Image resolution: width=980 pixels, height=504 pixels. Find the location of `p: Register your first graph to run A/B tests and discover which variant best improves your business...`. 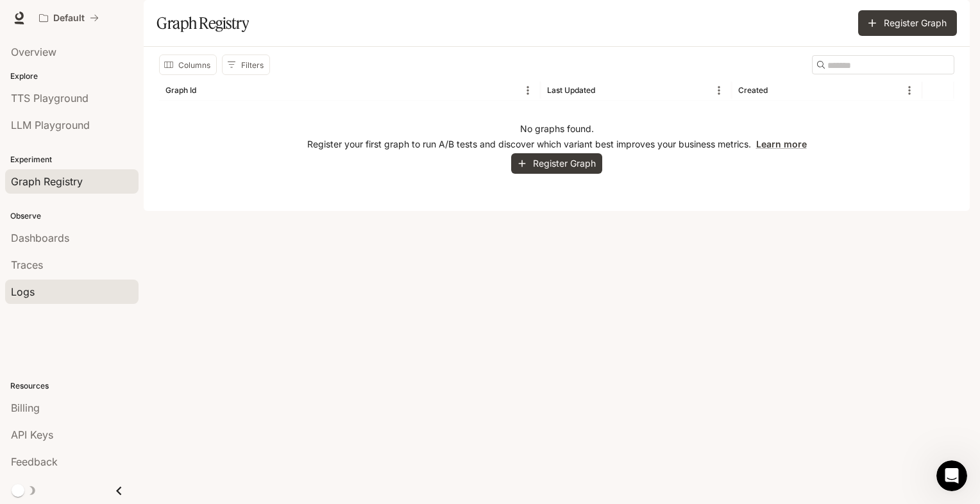

p: Register your first graph to run A/B tests and discover which variant best improves your business... is located at coordinates (557, 144).